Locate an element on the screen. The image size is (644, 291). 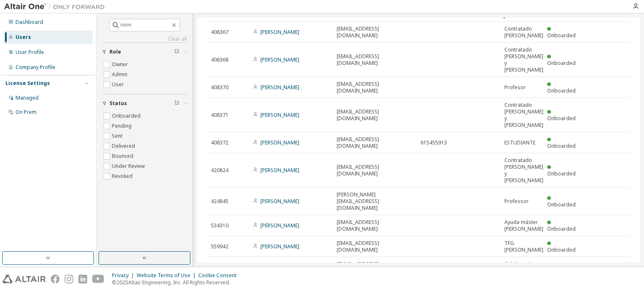
span: 559942 is located at coordinates (220, 246).